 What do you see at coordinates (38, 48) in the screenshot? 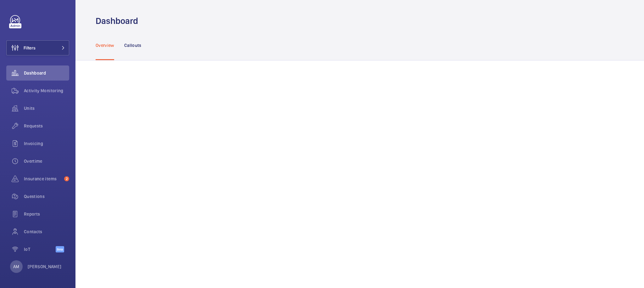
I see `button: Filters` at bounding box center [38, 48].